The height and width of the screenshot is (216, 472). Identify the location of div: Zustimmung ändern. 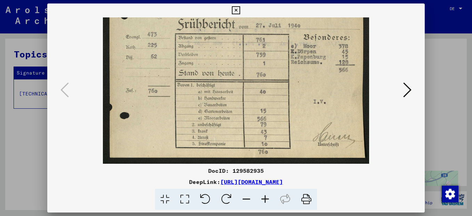
(450, 193).